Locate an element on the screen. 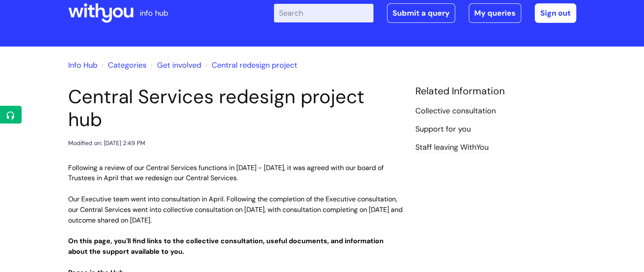 This screenshot has height=272, width=644. a: Categories is located at coordinates (127, 65).